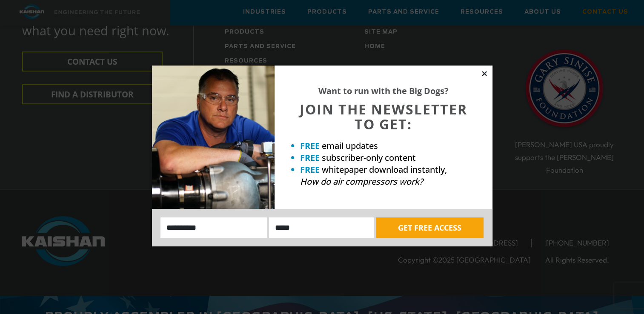 This screenshot has width=644, height=314. What do you see at coordinates (430, 228) in the screenshot?
I see `button: GET FREE ACCESS` at bounding box center [430, 228].